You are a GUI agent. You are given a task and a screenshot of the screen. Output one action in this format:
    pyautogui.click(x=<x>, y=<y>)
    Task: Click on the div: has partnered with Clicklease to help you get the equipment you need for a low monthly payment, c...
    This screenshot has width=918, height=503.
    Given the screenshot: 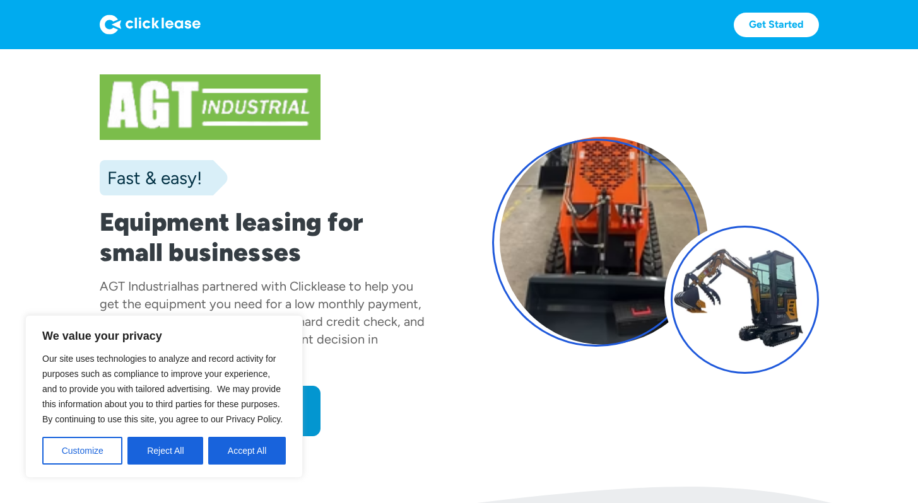 What is the action you would take?
    pyautogui.click(x=262, y=322)
    